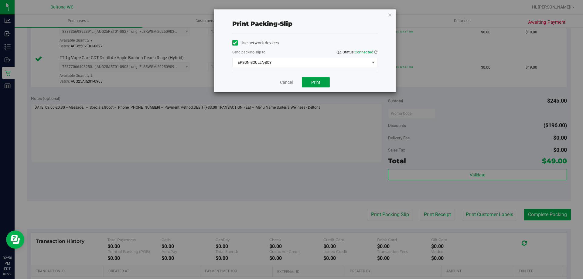 Image resolution: width=583 pixels, height=279 pixels. I want to click on label: Send packing-slip to:, so click(250, 52).